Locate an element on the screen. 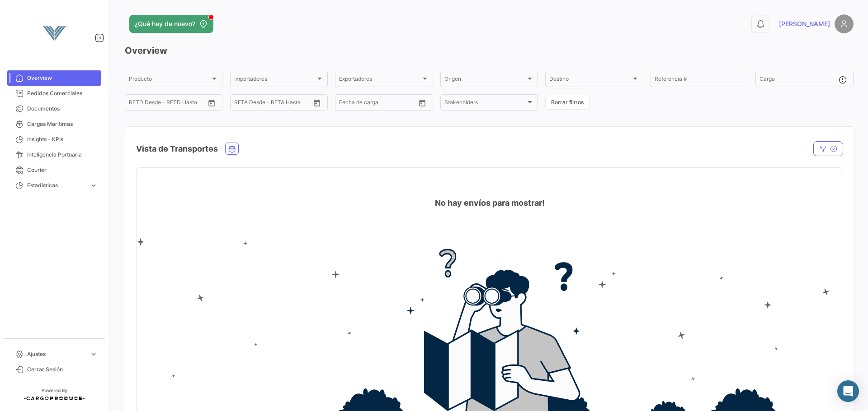 This screenshot has height=411, width=868. h4: No hay envíos para mostrar! is located at coordinates (489, 203).